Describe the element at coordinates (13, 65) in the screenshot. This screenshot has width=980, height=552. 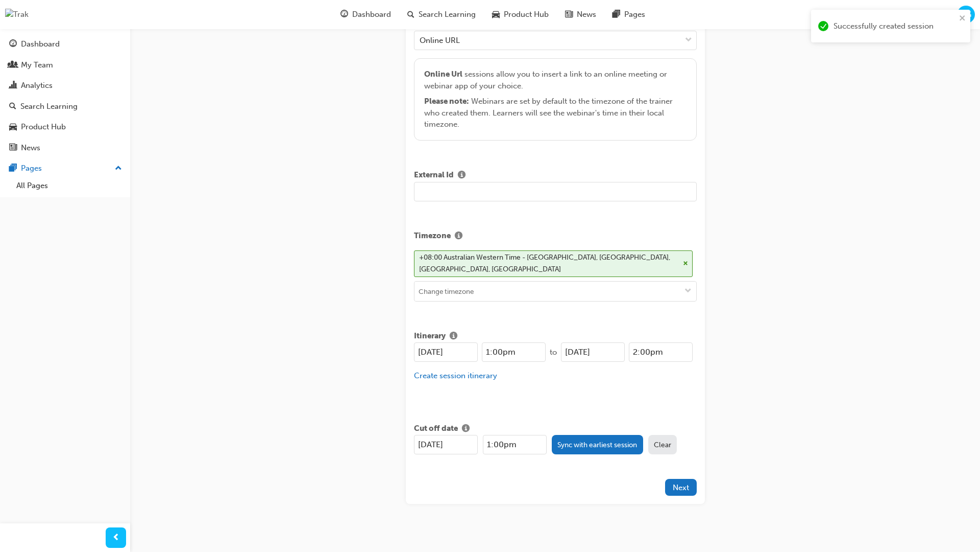
I see `span: people-icon` at that location.